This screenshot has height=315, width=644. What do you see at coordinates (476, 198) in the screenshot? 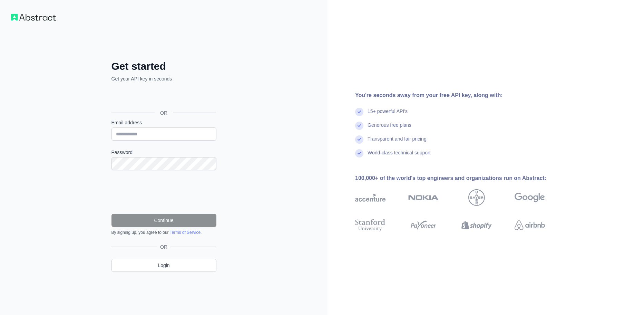
I see `img: bayer` at bounding box center [476, 198].